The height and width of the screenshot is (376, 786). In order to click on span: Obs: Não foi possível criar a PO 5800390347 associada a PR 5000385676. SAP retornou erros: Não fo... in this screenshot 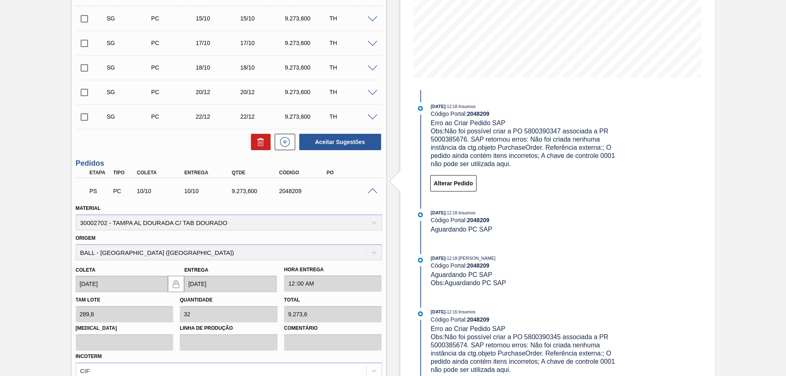, I will do `click(524, 147)`.